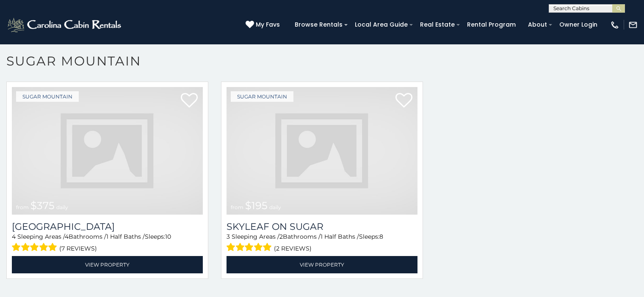 This screenshot has height=297, width=644. Describe the element at coordinates (268, 24) in the screenshot. I see `span: My Favs` at that location.